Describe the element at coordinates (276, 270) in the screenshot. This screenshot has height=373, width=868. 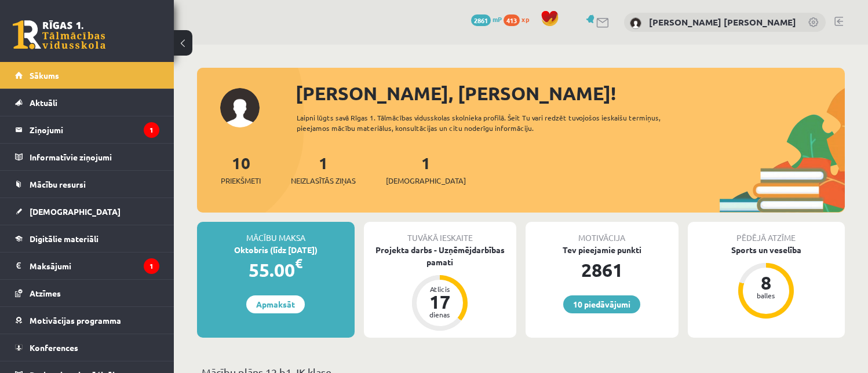
I see `div: 55.00` at that location.